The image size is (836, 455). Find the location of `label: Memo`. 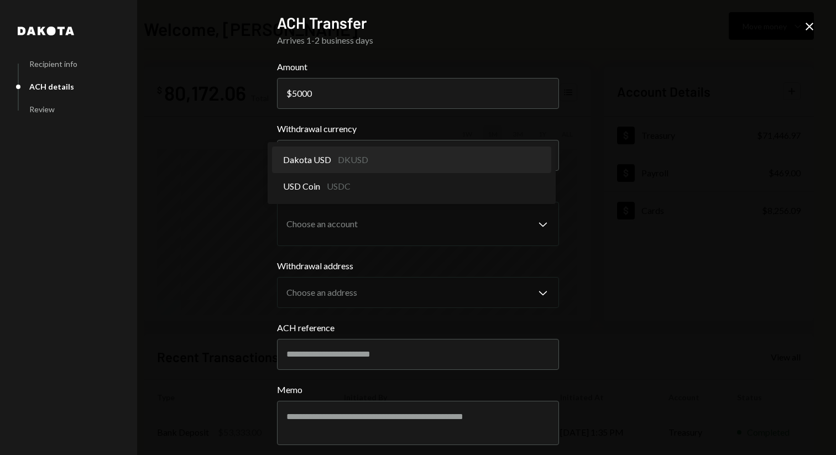

label: Memo is located at coordinates (418, 390).